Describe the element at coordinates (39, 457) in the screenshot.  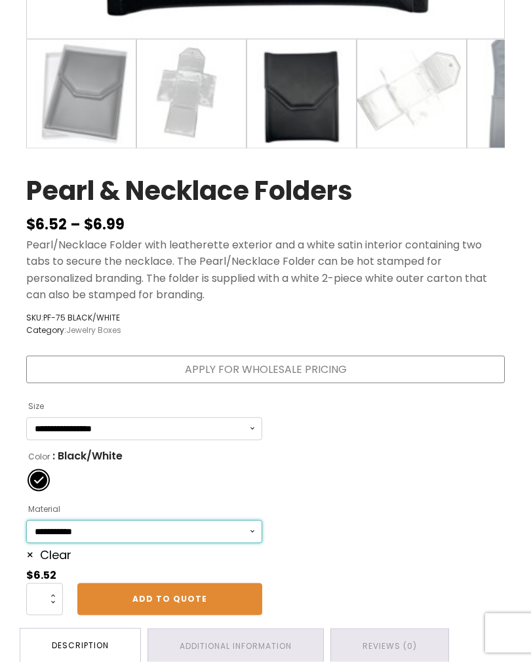
I see `label: Color` at that location.